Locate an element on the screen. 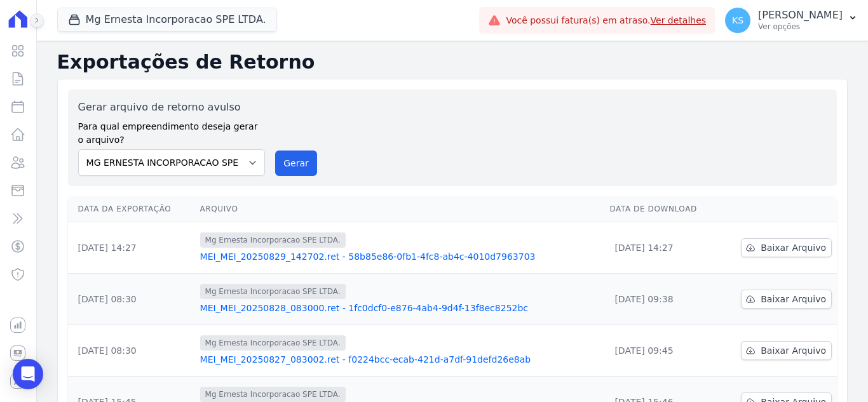  div: Open Intercom Messenger is located at coordinates (28, 374).